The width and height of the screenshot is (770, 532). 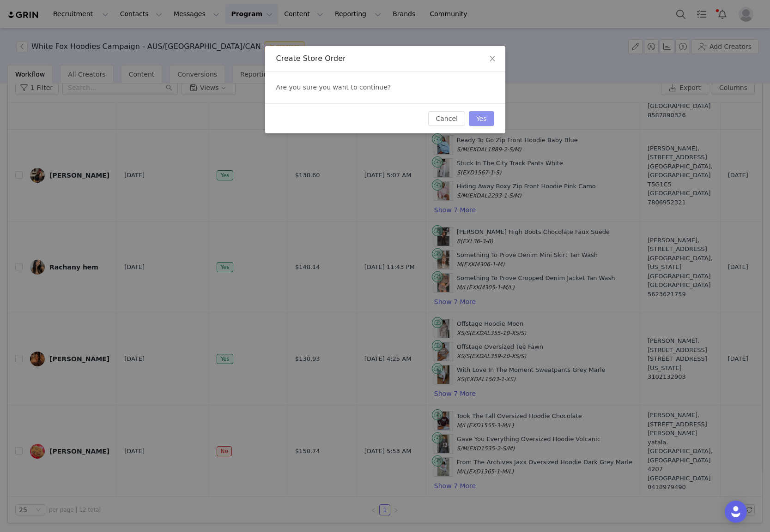 I want to click on i: icon: close, so click(x=492, y=59).